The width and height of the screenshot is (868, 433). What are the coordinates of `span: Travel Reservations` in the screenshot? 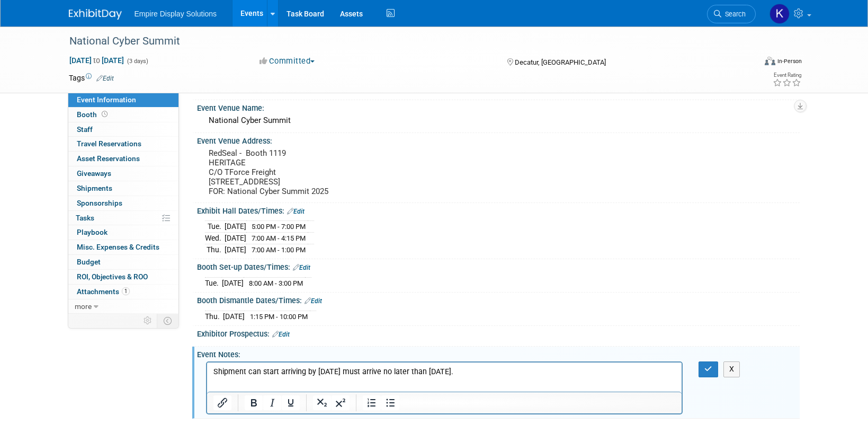 It's located at (109, 144).